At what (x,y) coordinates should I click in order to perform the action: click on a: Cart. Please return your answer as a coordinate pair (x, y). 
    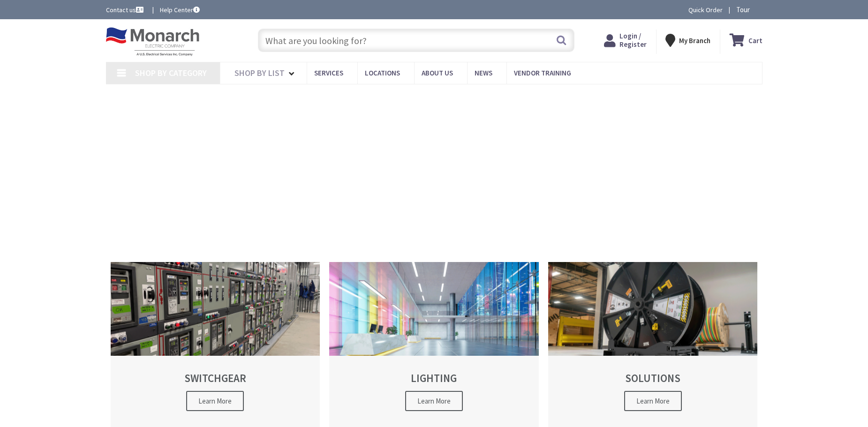
    Looking at the image, I should click on (746, 40).